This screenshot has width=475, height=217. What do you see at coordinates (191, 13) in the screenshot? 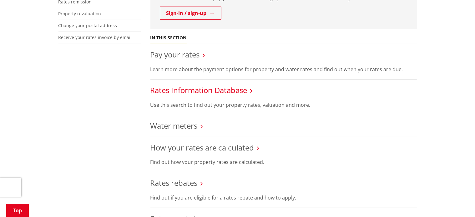
I see `a: Sign-in / sign-up` at bounding box center [191, 13].